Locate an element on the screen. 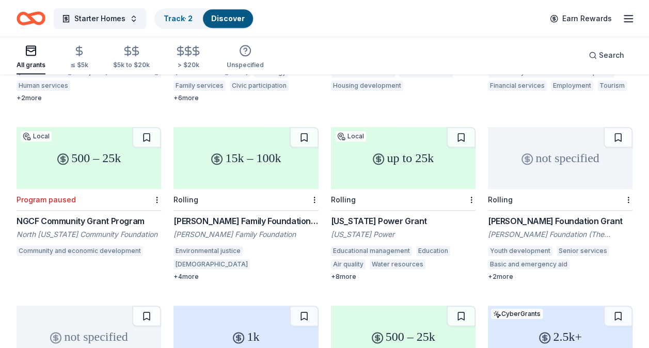  div: $5k to $20k is located at coordinates (131, 65).